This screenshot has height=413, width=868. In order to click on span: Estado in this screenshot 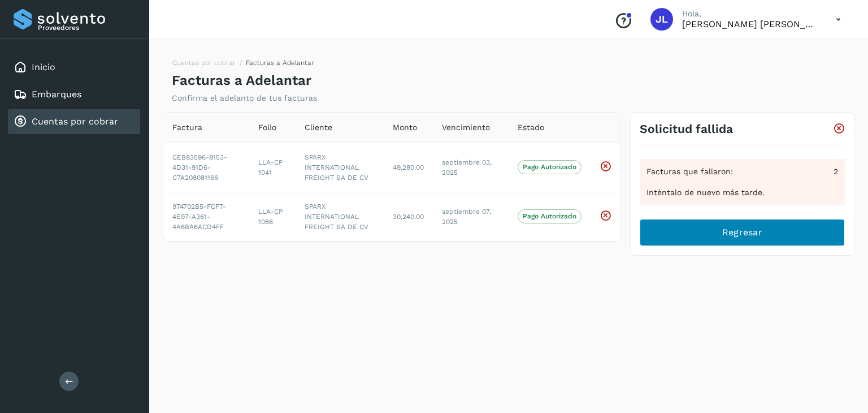, I will do `click(531, 127)`.